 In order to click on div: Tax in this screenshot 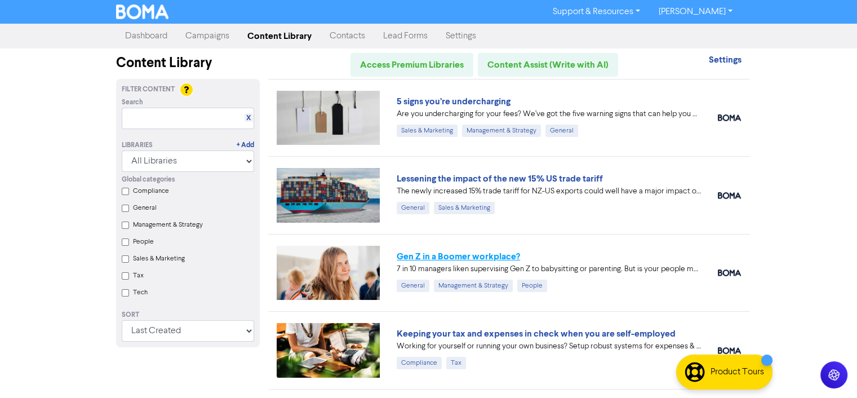, I will do `click(456, 363)`.